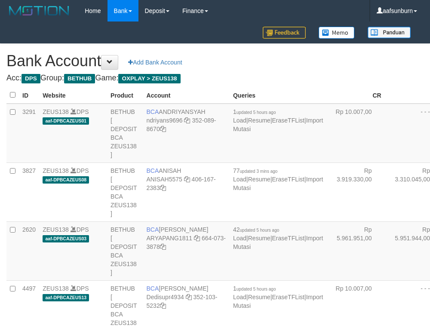 The height and width of the screenshot is (328, 430). What do you see at coordinates (39, 11) in the screenshot?
I see `img: MOTION_logo.png` at bounding box center [39, 11].